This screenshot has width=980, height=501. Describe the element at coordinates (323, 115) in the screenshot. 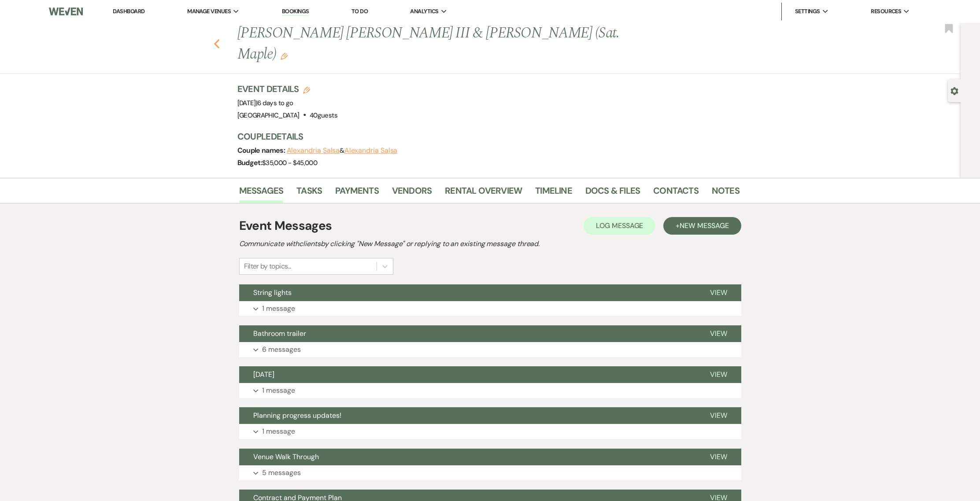

I see `span: 40 guests` at that location.